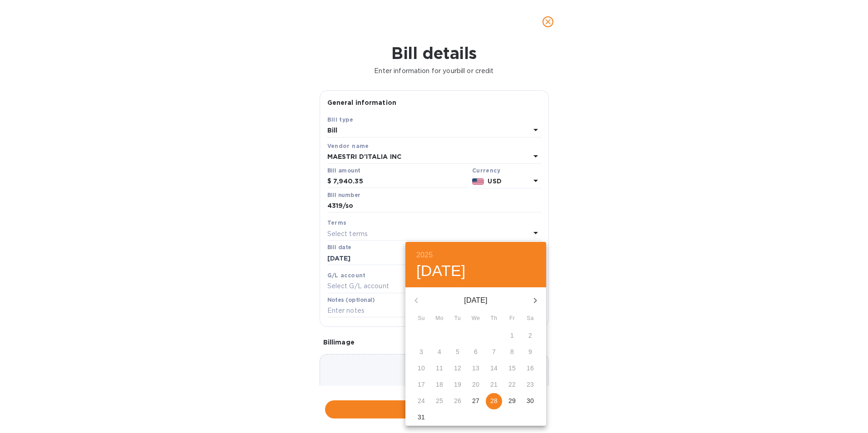 The height and width of the screenshot is (433, 868). I want to click on span: We, so click(476, 318).